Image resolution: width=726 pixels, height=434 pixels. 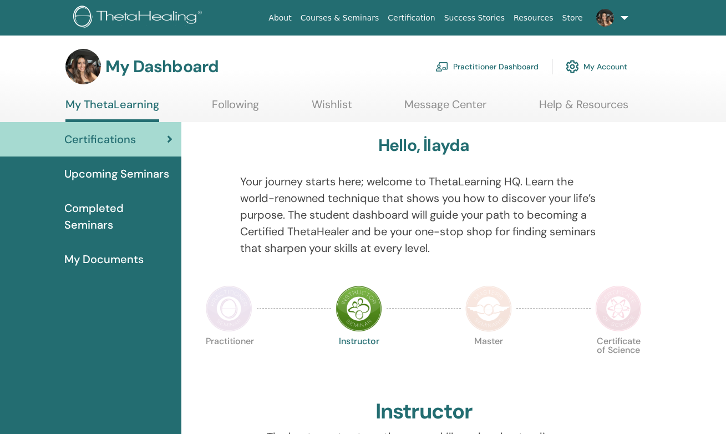 What do you see at coordinates (583, 108) in the screenshot?
I see `a: Help & Resources` at bounding box center [583, 108].